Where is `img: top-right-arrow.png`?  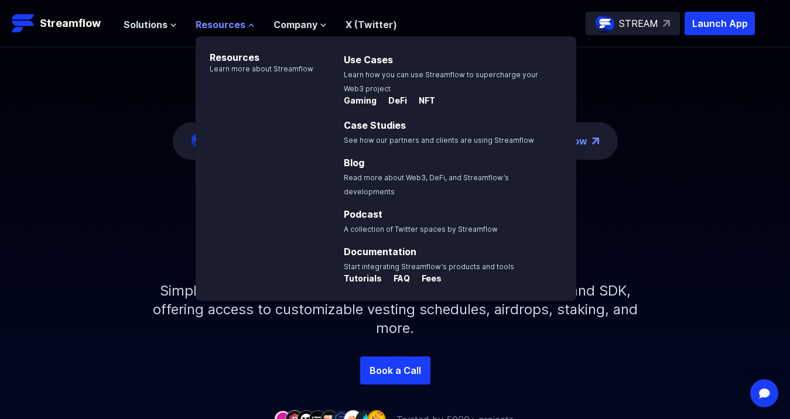 img: top-right-arrow.png is located at coordinates (595, 141).